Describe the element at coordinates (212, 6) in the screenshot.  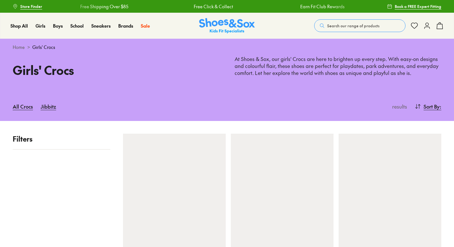
I see `a: Free Click & Collect` at that location.